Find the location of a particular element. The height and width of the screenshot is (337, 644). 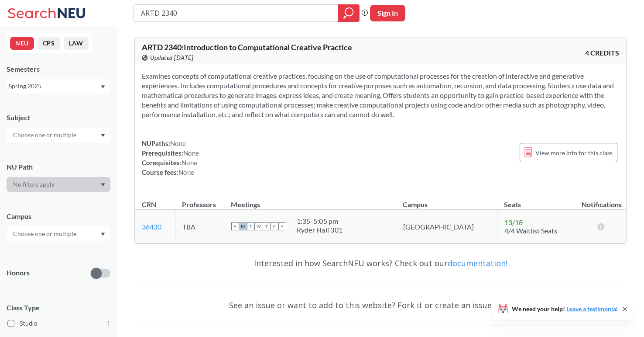

span: 4 CREDITS is located at coordinates (603, 53).